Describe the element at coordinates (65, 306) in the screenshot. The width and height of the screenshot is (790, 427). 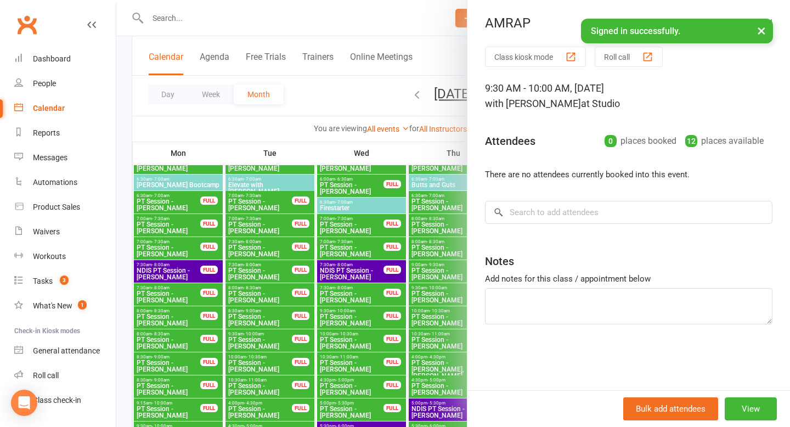
I see `a: What's New1` at that location.